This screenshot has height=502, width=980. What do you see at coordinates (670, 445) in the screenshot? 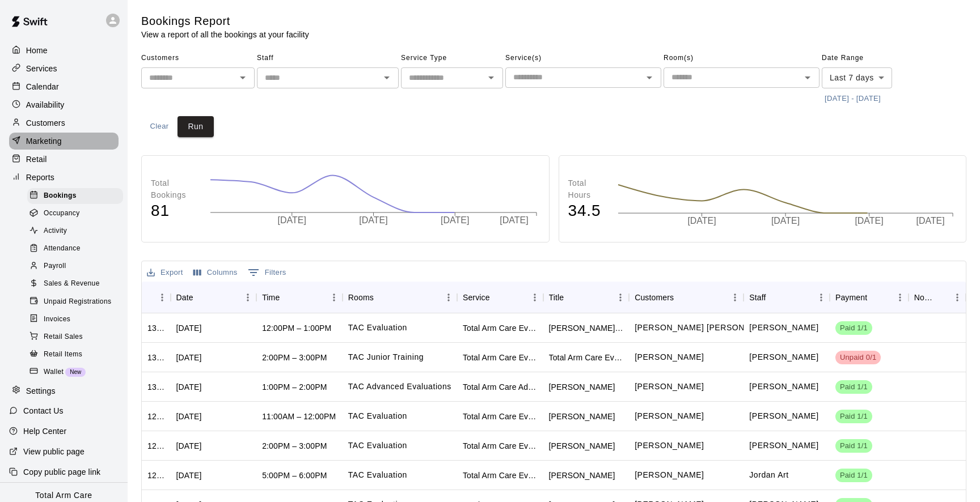
I see `p: Jace LOEB` at bounding box center [670, 445].